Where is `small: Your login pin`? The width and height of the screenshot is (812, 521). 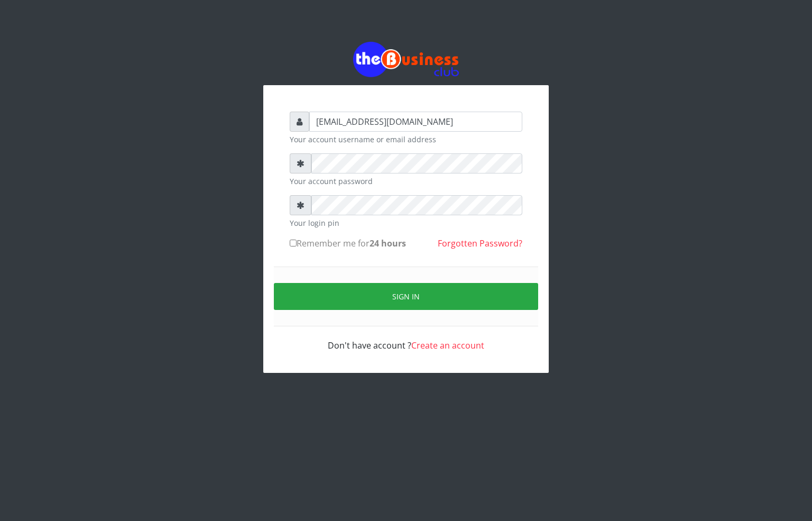
small: Your login pin is located at coordinates (406, 223).